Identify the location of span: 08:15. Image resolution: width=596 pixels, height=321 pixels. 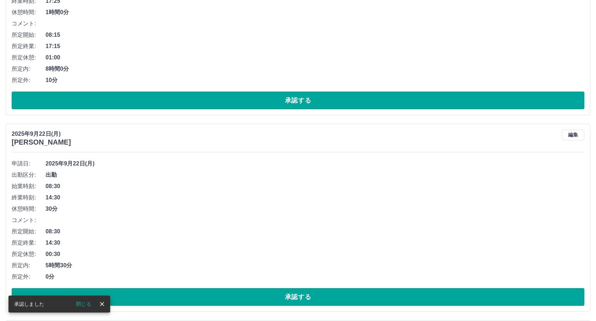
(315, 35).